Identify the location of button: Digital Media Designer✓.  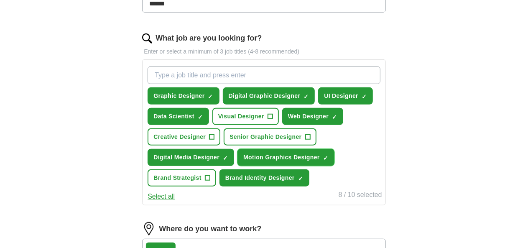
(191, 157).